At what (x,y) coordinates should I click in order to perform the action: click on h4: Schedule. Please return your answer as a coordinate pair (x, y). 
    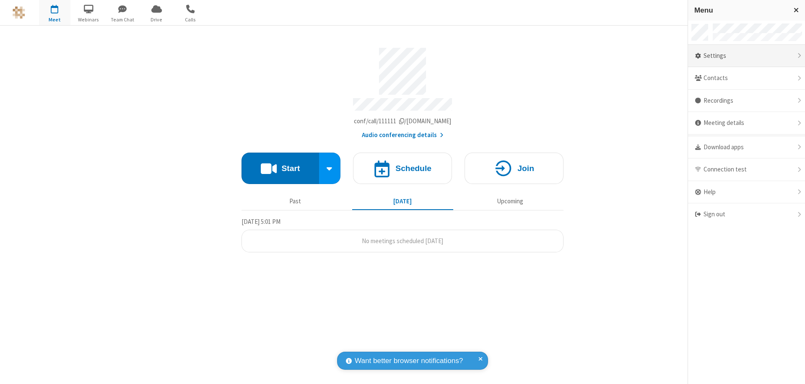
    Looking at the image, I should click on (413, 168).